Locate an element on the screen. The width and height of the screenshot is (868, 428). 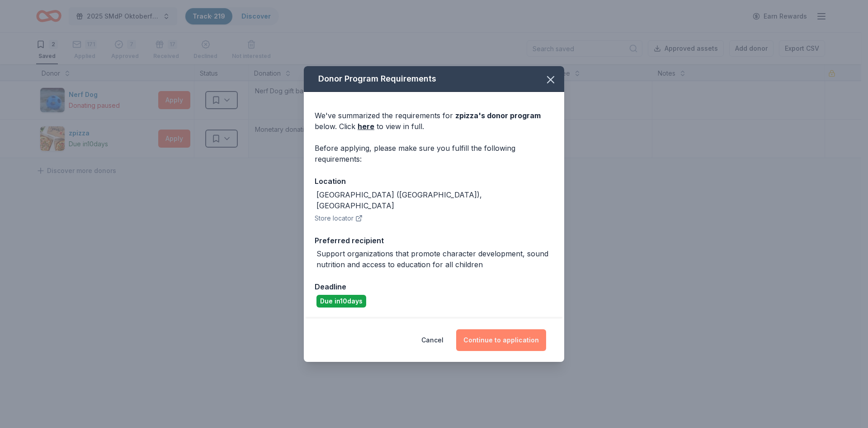
div: We've summarized the requirements for below. Click to view in full. is located at coordinates (434, 121).